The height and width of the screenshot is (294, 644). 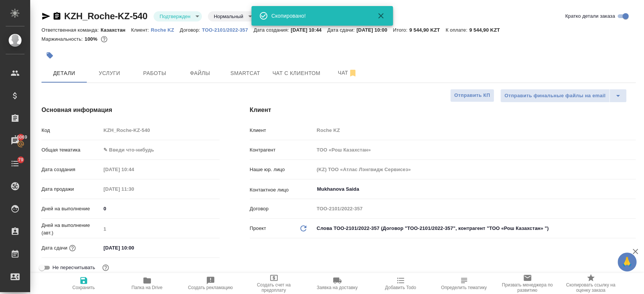 What do you see at coordinates (155, 74) in the screenshot?
I see `span: Работы` at bounding box center [155, 74].